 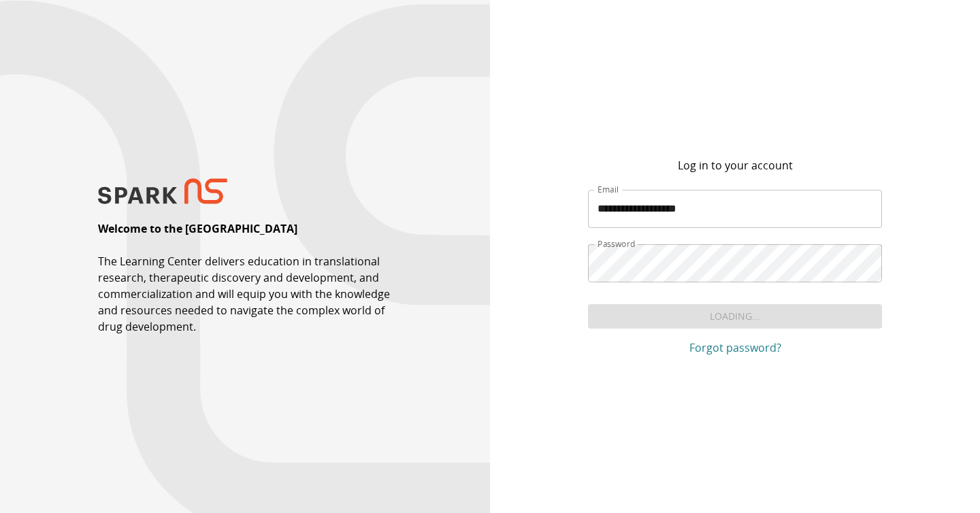 What do you see at coordinates (735, 347) in the screenshot?
I see `a: Forgot password?` at bounding box center [735, 347].